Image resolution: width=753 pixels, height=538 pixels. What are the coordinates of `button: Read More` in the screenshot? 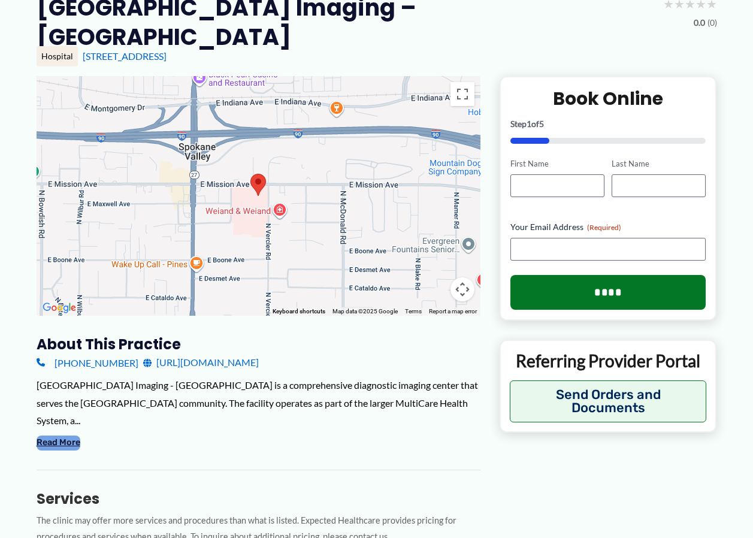 It's located at (58, 443).